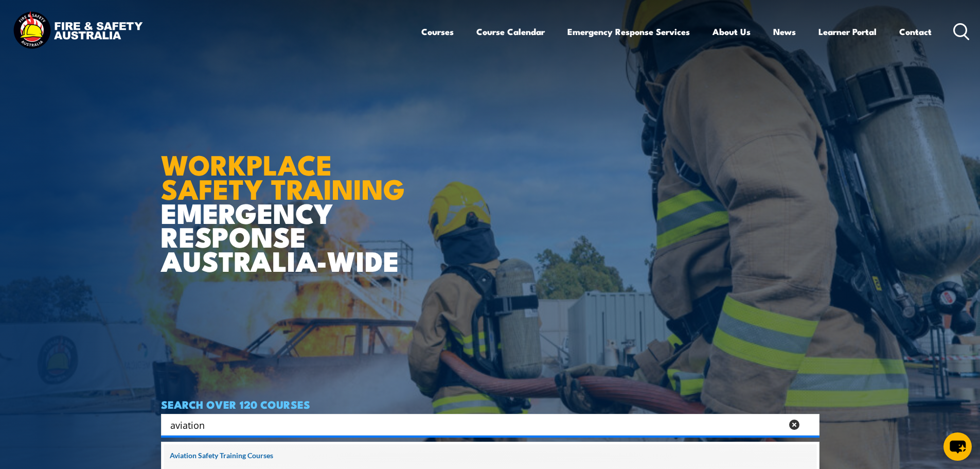 This screenshot has height=469, width=980. What do you see at coordinates (286, 199) in the screenshot?
I see `h1: EMERGENCY RESPONSE AUSTRALIA-WIDE` at bounding box center [286, 199].